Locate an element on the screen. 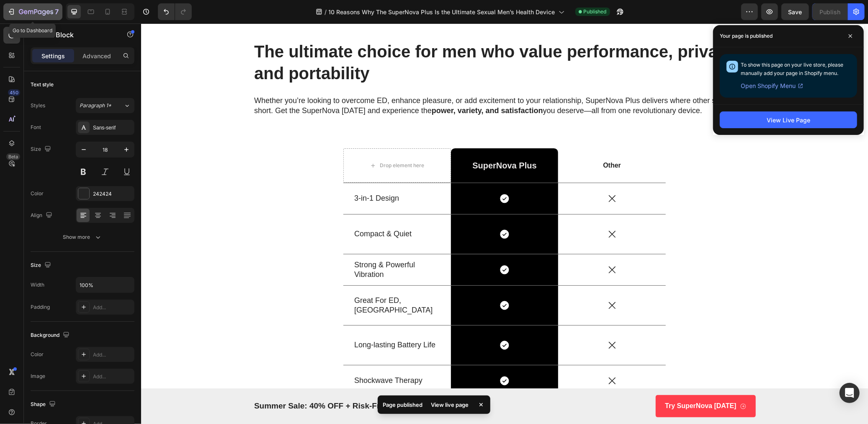 This screenshot has height=424, width=868. p: Compact & Quiet is located at coordinates (256, 210).